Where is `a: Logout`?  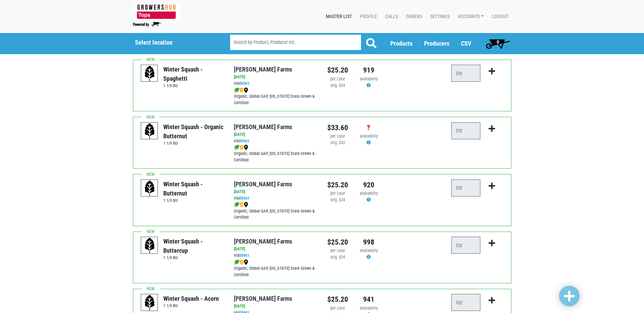
a: Logout is located at coordinates (499, 17).